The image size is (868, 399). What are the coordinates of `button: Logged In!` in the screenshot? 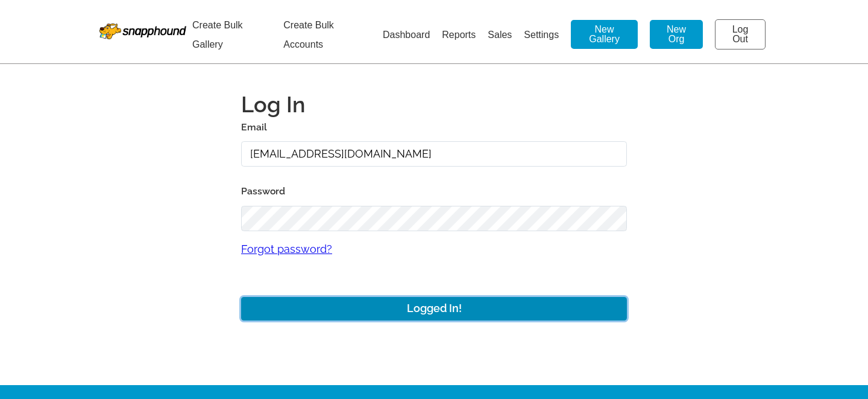 It's located at (434, 309).